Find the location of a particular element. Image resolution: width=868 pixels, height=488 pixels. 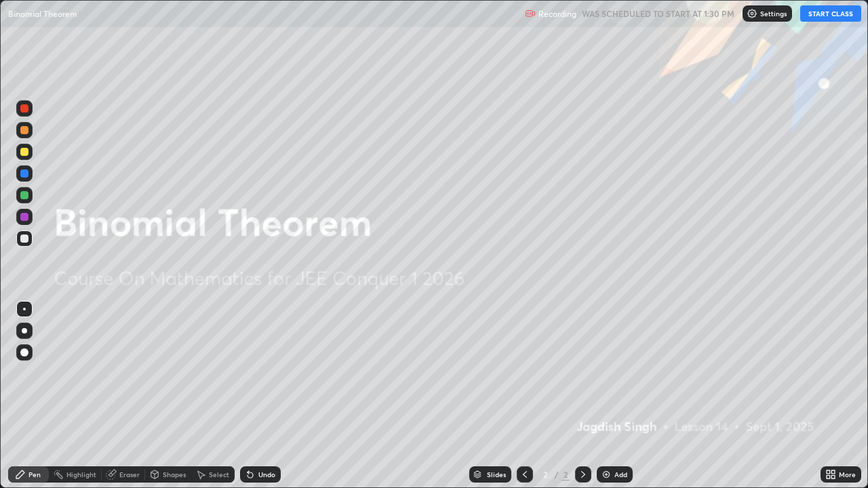

p: Recording is located at coordinates (557, 14).